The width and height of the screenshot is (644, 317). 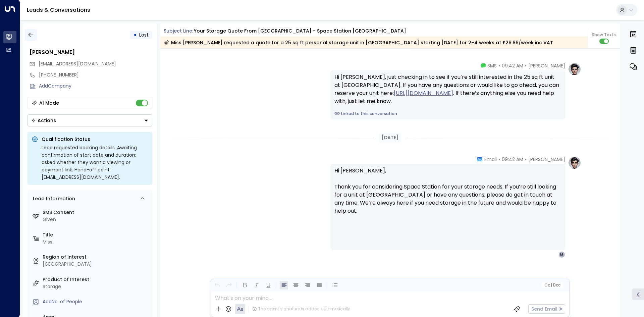 I want to click on span: Cc Bcc, so click(x=552, y=285).